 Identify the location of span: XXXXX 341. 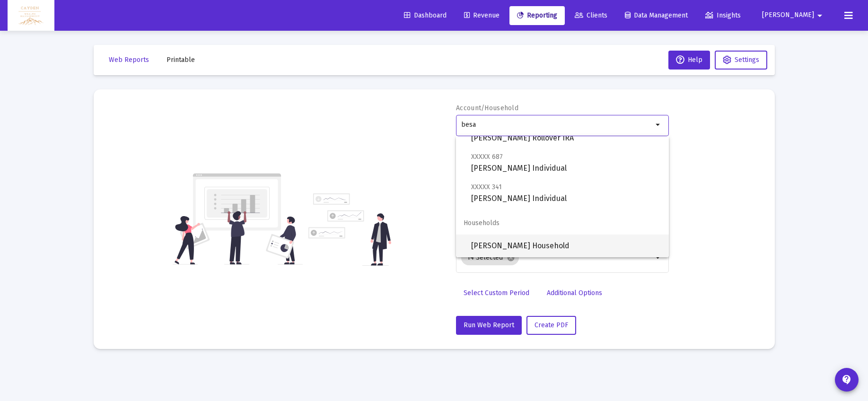
(486, 187).